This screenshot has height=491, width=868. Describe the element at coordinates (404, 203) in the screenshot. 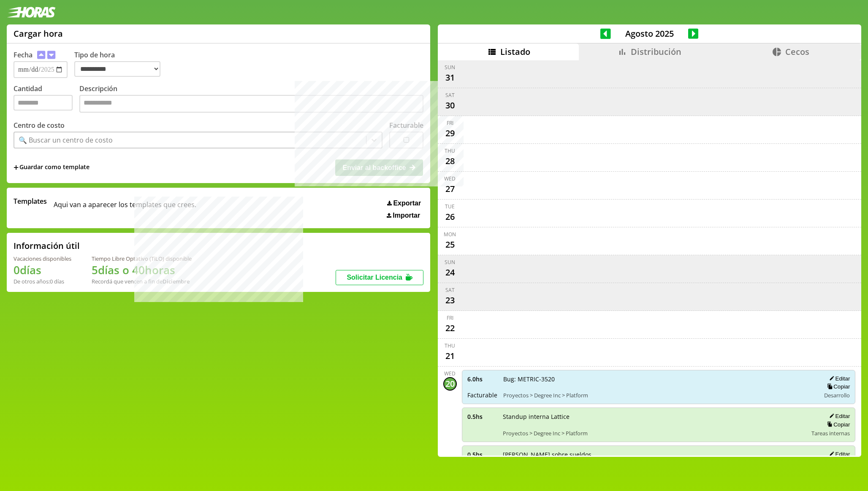

I see `button: Exportar` at that location.